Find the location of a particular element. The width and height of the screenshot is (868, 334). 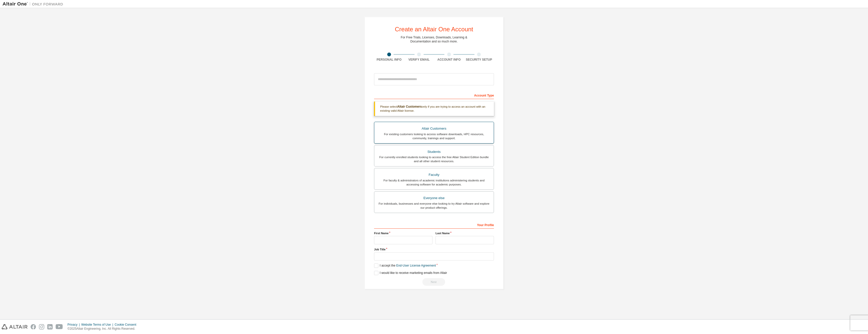

img: youtube.svg is located at coordinates (59, 326).